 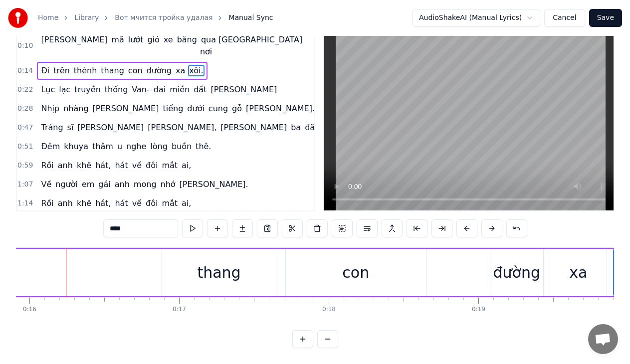 I want to click on span: đất, so click(x=200, y=89).